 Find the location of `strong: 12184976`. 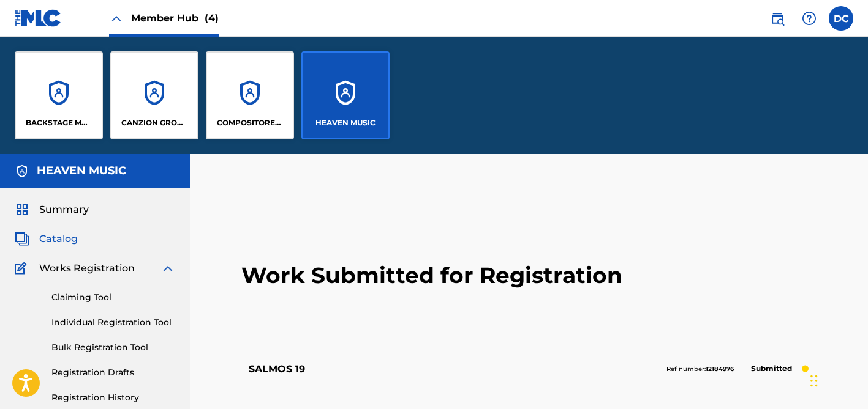

strong: 12184976 is located at coordinates (720, 369).